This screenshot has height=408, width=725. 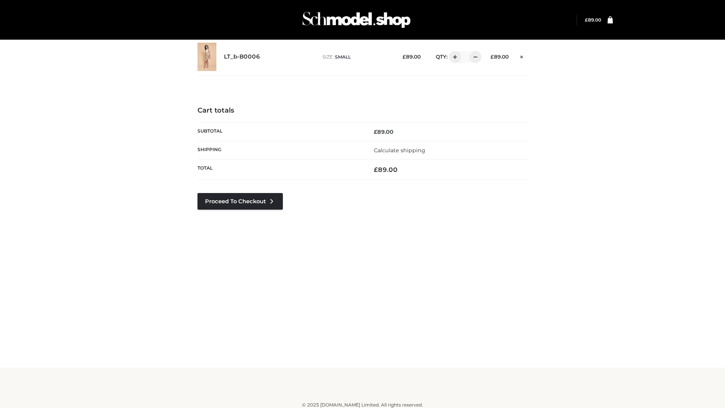 What do you see at coordinates (356, 57) in the screenshot?
I see `p: size :` at bounding box center [356, 57].